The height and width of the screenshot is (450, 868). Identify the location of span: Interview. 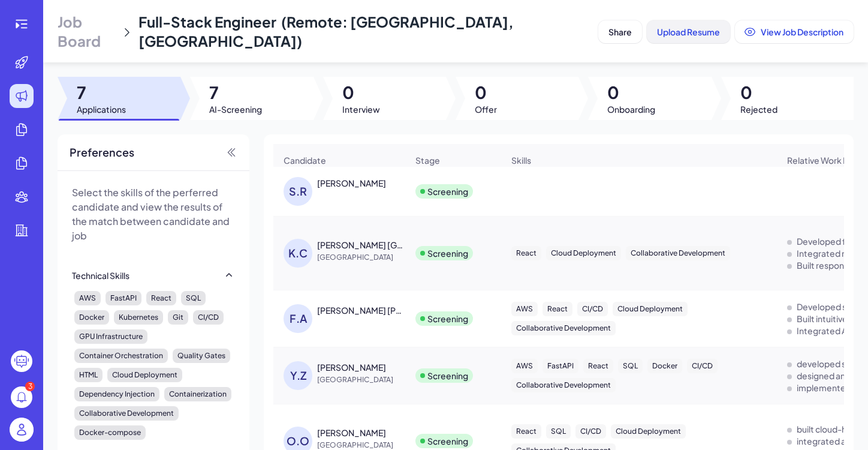
(361, 109).